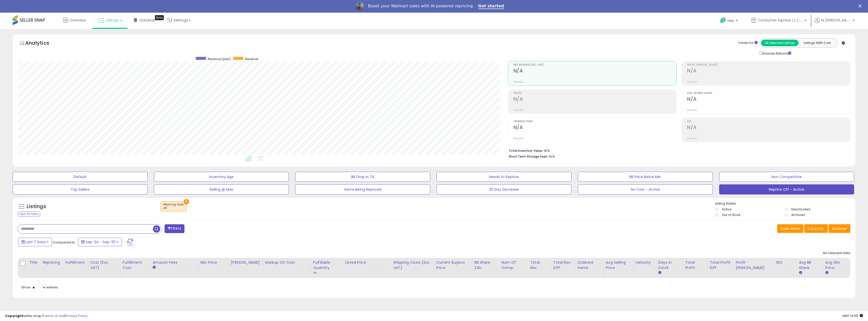 Image resolution: width=868 pixels, height=321 pixels. I want to click on div: Tooltip anchor, so click(159, 17).